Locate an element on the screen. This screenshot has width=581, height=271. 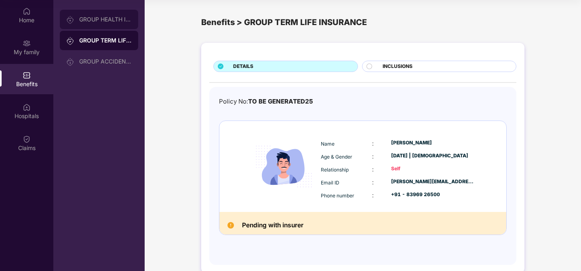
div: Policy No: is located at coordinates (266, 101).